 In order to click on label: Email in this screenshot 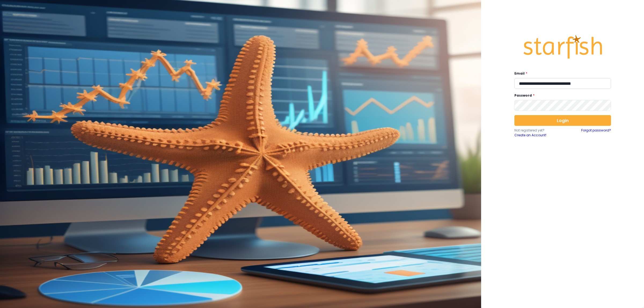, I will do `click(561, 73)`.